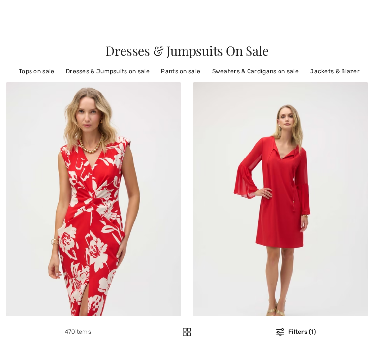  I want to click on span: Dresses & Jumpsuits On Sale, so click(186, 50).